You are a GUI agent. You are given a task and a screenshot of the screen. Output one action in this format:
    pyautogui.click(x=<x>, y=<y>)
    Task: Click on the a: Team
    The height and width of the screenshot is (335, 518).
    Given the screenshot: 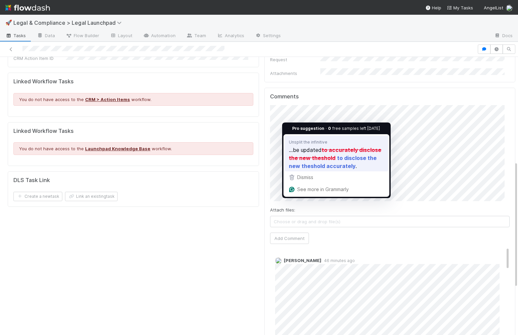 What is the action you would take?
    pyautogui.click(x=196, y=36)
    